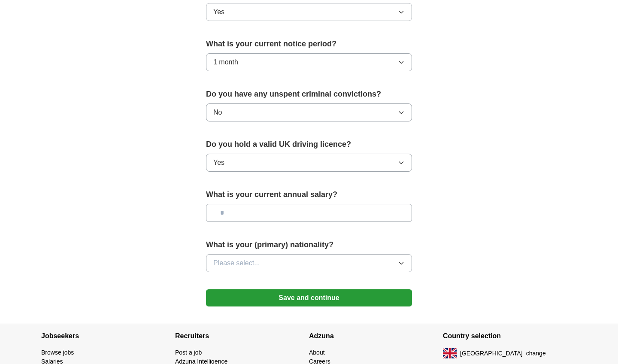 The image size is (618, 364). Describe the element at coordinates (536, 353) in the screenshot. I see `button: change` at that location.